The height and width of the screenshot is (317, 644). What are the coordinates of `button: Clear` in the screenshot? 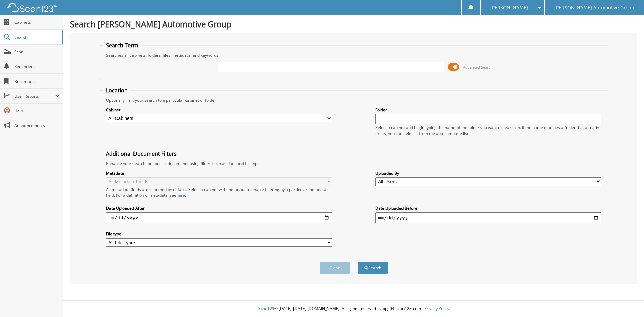 It's located at (335, 268).